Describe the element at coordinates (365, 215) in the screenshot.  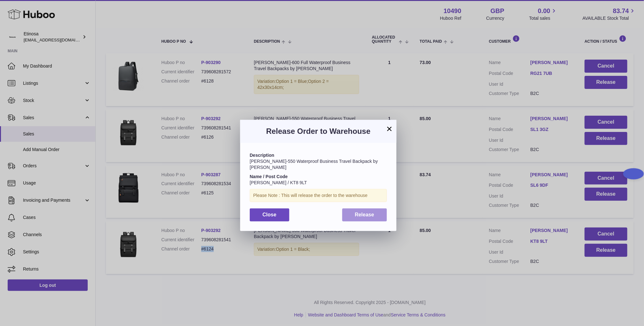
I see `button: Release` at that location.